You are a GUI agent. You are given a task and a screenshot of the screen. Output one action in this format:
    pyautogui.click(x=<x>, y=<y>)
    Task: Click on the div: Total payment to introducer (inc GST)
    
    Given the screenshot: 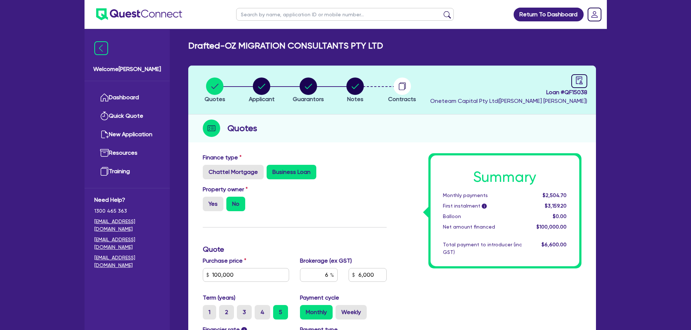 What is the action you would take?
    pyautogui.click(x=482, y=249)
    